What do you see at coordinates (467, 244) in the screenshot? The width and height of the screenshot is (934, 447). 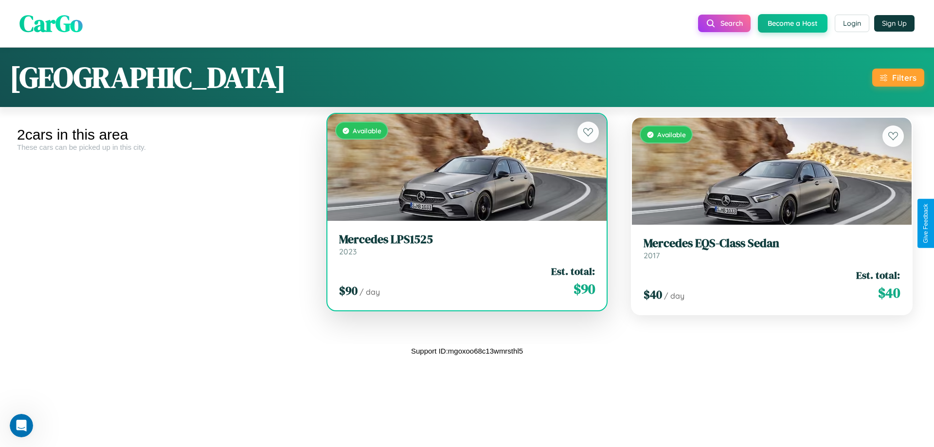 I see `a: Mercedes LPS15252023` at bounding box center [467, 244].